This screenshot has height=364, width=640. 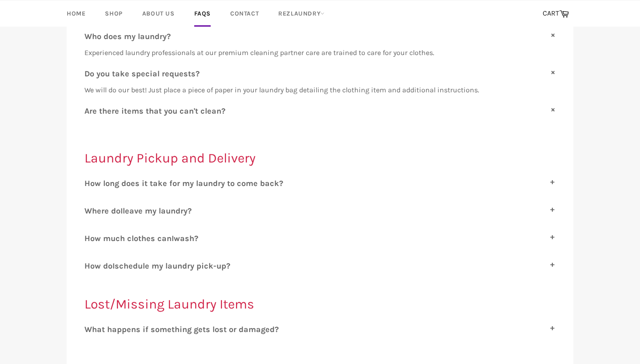 What do you see at coordinates (186, 330) in the screenshot?
I see `span: hat happens if something gets lost or damaged?` at bounding box center [186, 330].